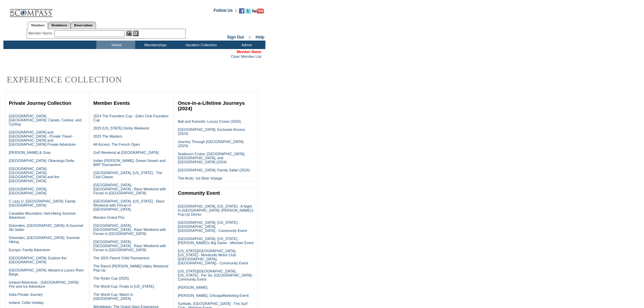 This screenshot has height=308, width=644. I want to click on img: i.gif, so click(6, 10).